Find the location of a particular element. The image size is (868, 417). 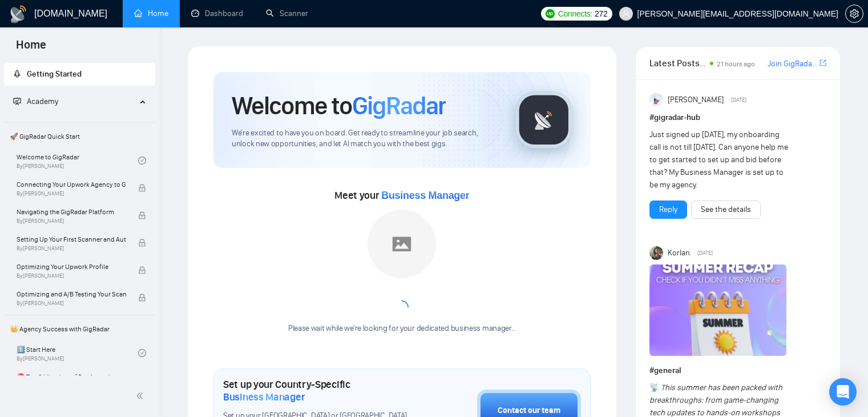

img: Korlan is located at coordinates (657, 253).